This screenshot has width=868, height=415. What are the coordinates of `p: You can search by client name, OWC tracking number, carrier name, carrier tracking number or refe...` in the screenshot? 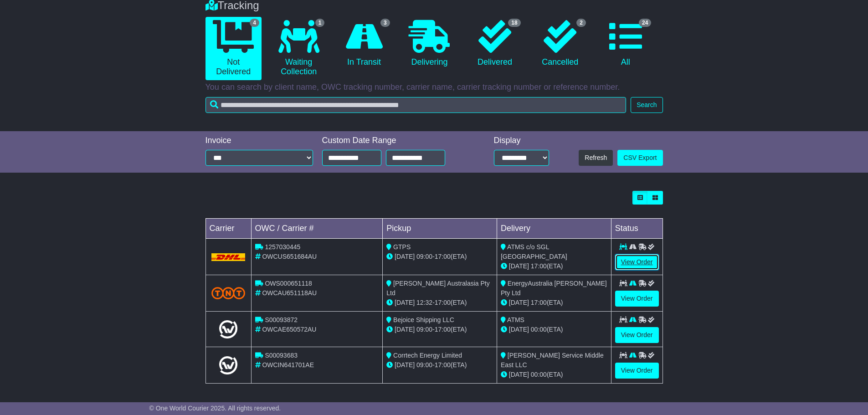 It's located at (434, 88).